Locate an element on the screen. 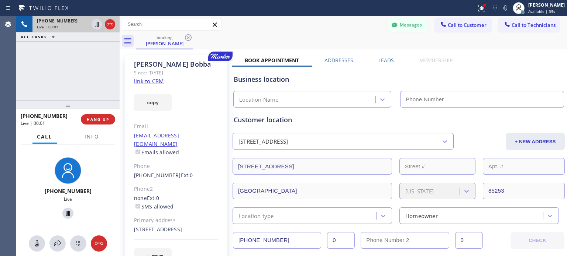  input: Emails allowed is located at coordinates (138, 152).